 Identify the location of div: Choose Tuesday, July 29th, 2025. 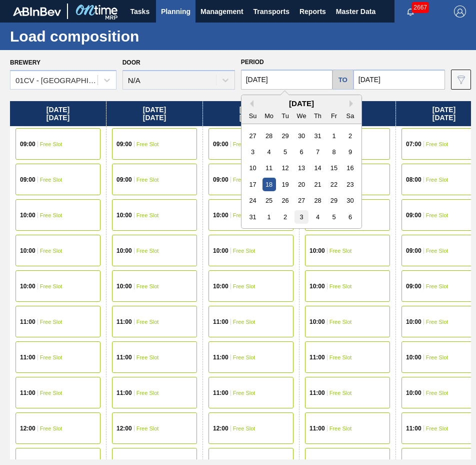
(286, 136).